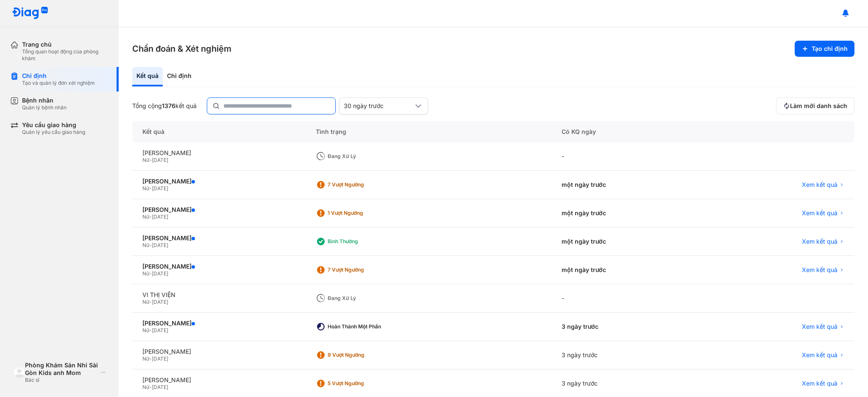 This screenshot has height=397, width=868. I want to click on div: Quản lý yêu cầu giao hàng, so click(53, 132).